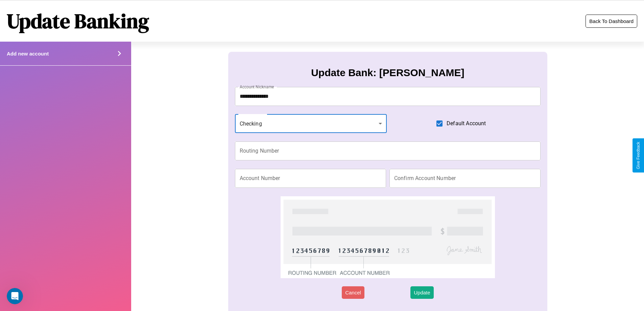 Image resolution: width=644 pixels, height=311 pixels. Describe the element at coordinates (27, 54) in the screenshot. I see `h4: Add new account` at that location.